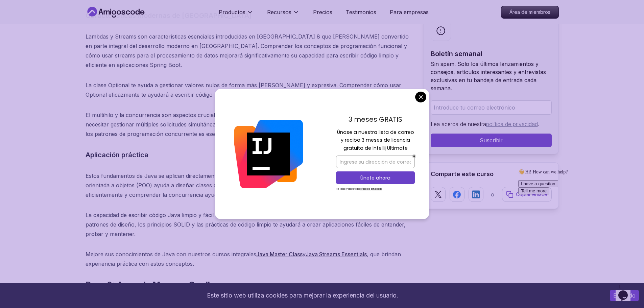 This screenshot has width=644, height=308. What do you see at coordinates (304, 254) in the screenshot?
I see `font: y` at bounding box center [304, 254].